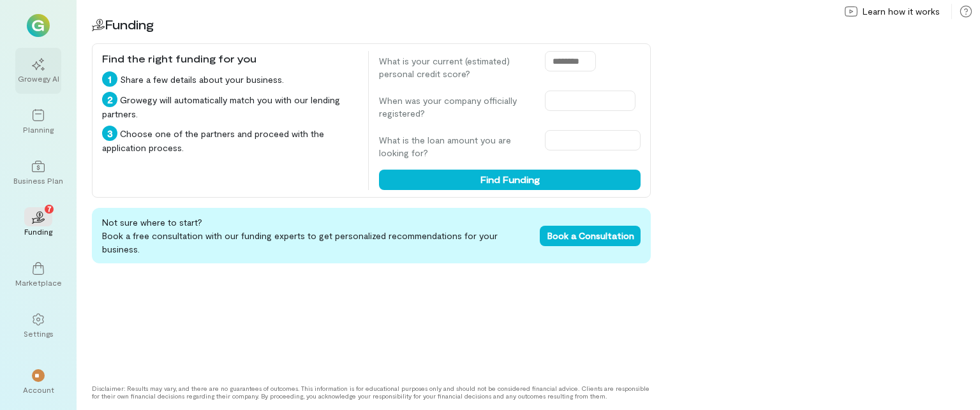  What do you see at coordinates (38, 334) in the screenshot?
I see `div: Settings` at bounding box center [38, 334].